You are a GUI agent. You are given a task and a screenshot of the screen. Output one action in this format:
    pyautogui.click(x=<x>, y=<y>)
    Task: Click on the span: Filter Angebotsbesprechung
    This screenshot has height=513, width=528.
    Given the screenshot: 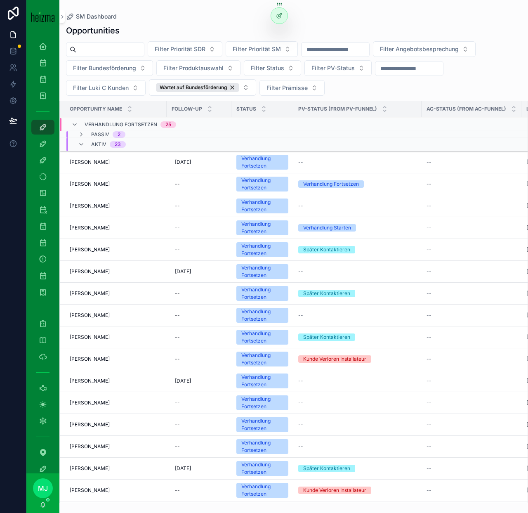 What is the action you would take?
    pyautogui.click(x=419, y=49)
    